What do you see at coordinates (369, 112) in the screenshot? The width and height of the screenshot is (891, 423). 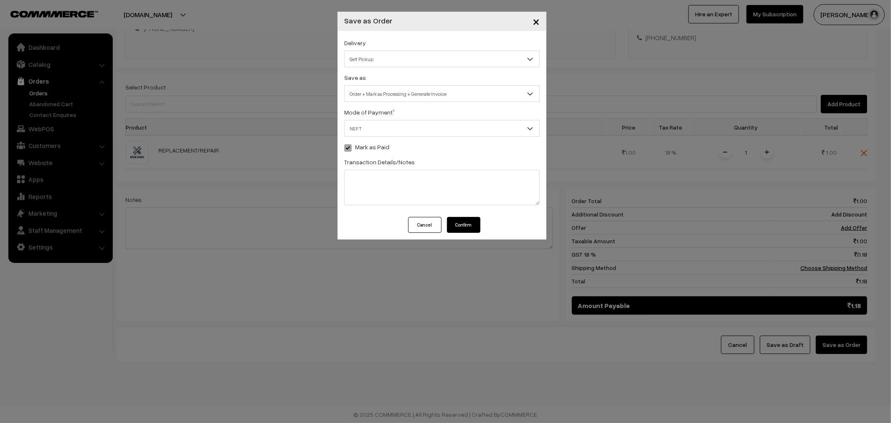 I see `label: Mode of Payment` at bounding box center [369, 112].